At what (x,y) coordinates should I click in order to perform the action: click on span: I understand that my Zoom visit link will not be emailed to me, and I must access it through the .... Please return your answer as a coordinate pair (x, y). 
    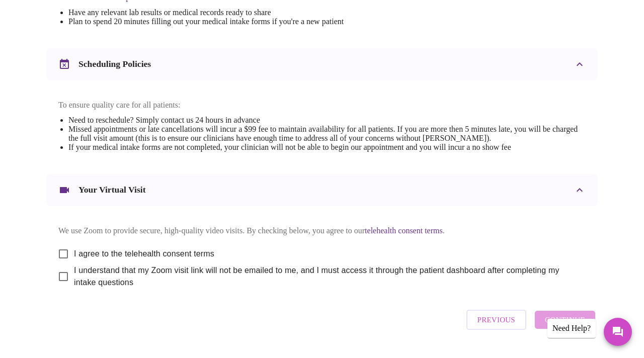
    Looking at the image, I should click on (326, 276).